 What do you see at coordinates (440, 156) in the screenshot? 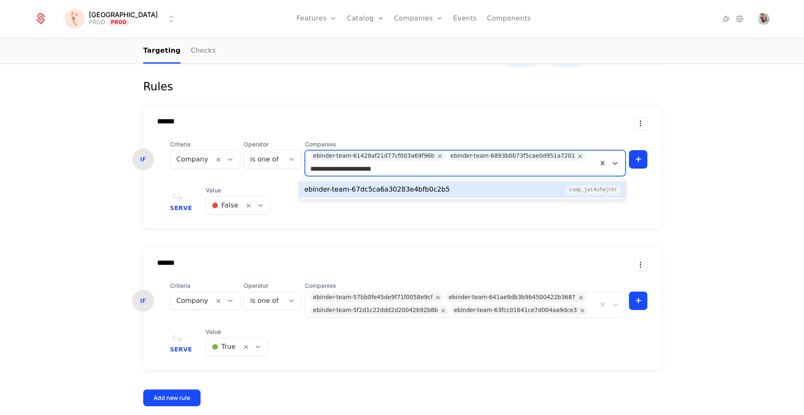
I see `div: Remove ebinder-team-61428af21d77cf003a69f96b` at bounding box center [440, 156].